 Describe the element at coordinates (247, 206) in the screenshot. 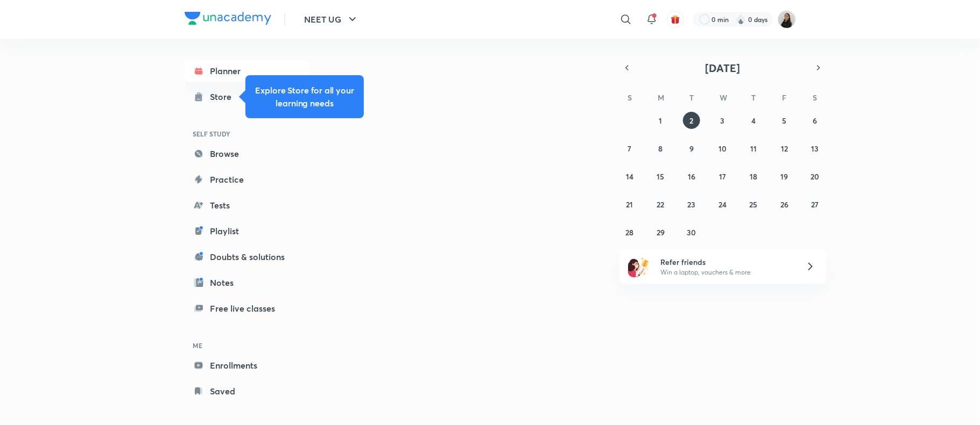

I see `a: Tests` at that location.